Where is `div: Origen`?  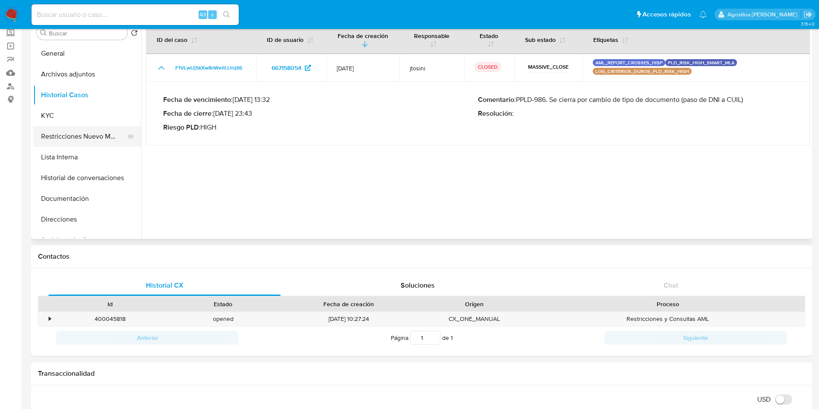
div: Origen is located at coordinates (474, 304).